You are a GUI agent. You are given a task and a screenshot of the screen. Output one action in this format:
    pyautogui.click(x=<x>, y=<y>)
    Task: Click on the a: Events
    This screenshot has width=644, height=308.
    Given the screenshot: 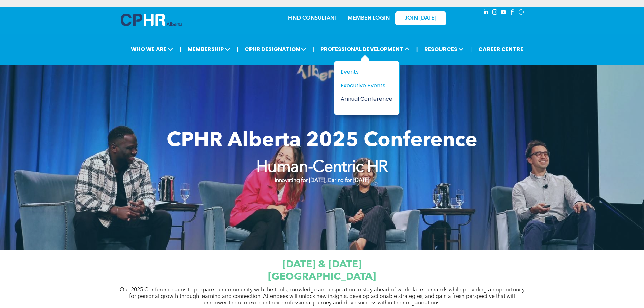 What is the action you would take?
    pyautogui.click(x=367, y=71)
    